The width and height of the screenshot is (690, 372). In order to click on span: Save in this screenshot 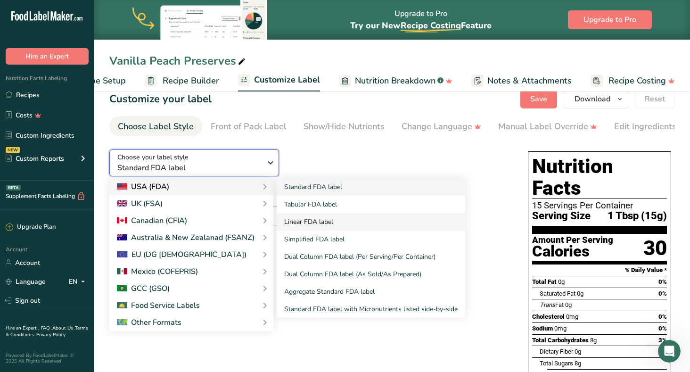, I will do `click(539, 99)`.